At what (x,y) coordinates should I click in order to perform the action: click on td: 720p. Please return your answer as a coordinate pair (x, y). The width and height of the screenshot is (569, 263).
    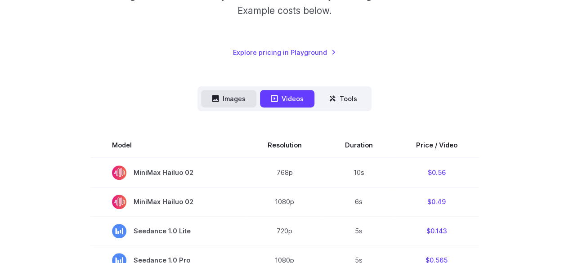
    Looking at the image, I should click on (285, 231).